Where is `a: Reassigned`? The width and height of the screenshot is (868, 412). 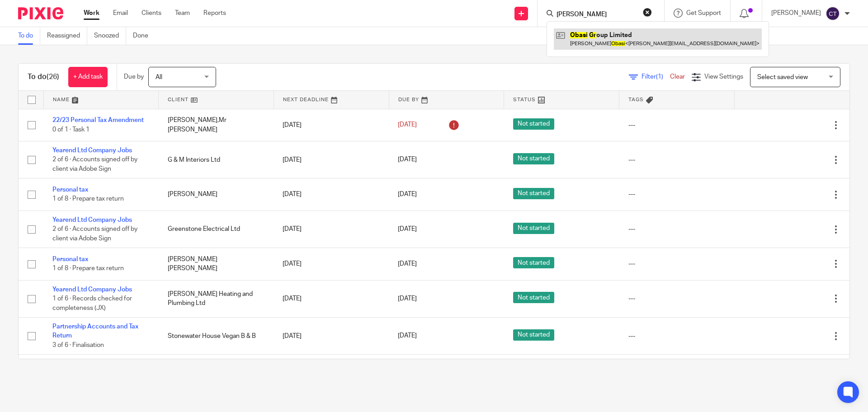 a: Reassigned is located at coordinates (67, 36).